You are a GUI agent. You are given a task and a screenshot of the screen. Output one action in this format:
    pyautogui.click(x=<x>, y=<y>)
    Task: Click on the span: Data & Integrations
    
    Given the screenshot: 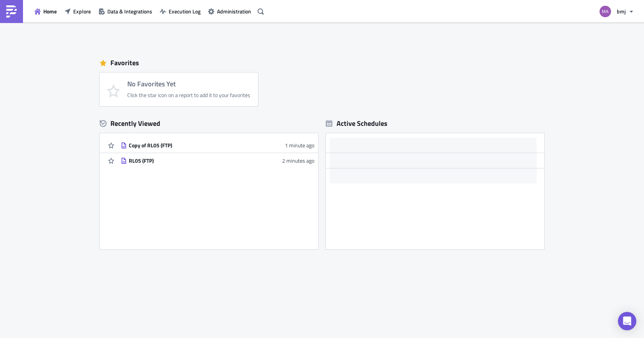 What is the action you would take?
    pyautogui.click(x=129, y=11)
    